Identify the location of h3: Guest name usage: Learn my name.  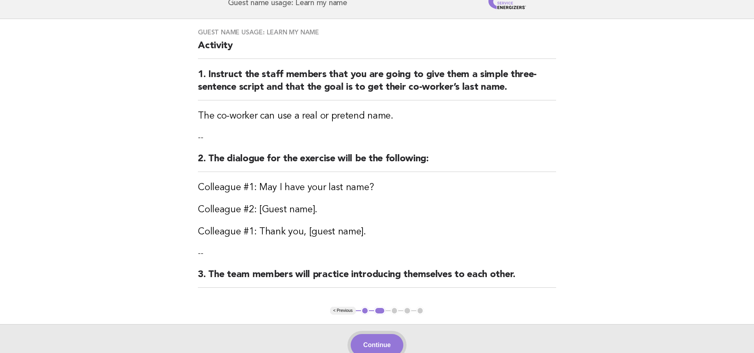
(377, 32).